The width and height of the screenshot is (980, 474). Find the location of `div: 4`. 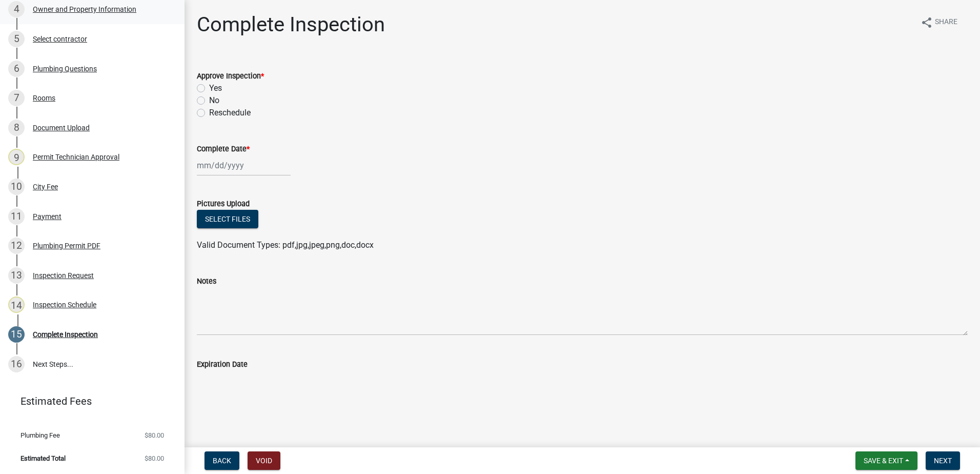

div: 4 is located at coordinates (16, 9).